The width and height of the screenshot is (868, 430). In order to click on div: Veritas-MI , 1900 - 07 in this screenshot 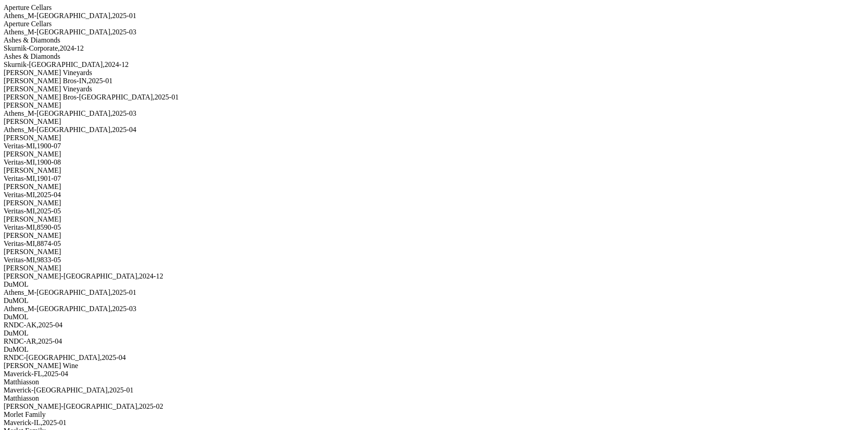, I will do `click(434, 146)`.